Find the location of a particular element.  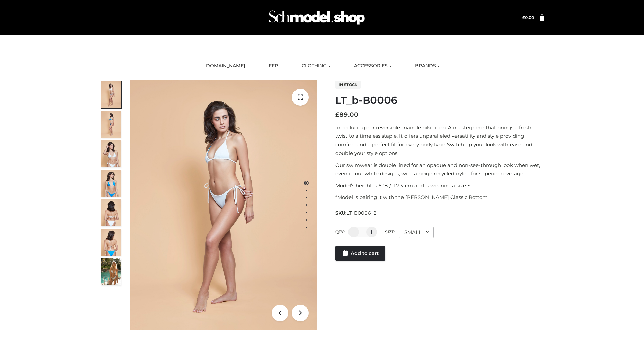

bdi: 0.00 is located at coordinates (528, 17).